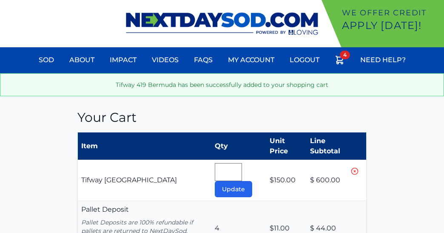  Describe the element at coordinates (165, 60) in the screenshot. I see `a: Videos` at that location.